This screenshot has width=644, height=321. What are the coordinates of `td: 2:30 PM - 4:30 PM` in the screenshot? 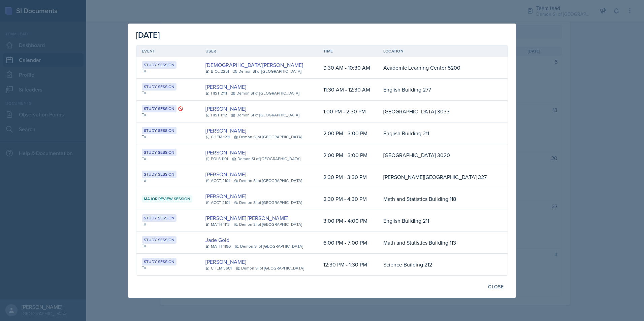 It's located at (348, 199).